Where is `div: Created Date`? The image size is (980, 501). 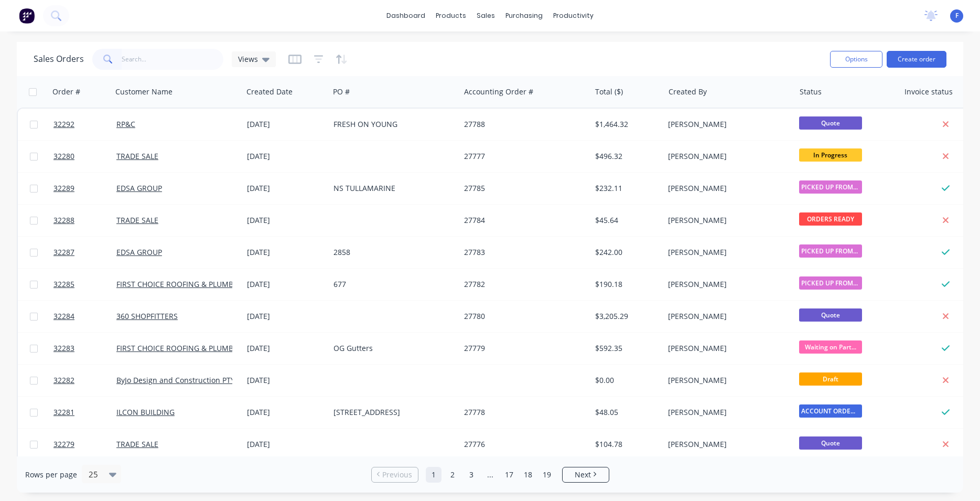
div: Created Date is located at coordinates (270, 92).